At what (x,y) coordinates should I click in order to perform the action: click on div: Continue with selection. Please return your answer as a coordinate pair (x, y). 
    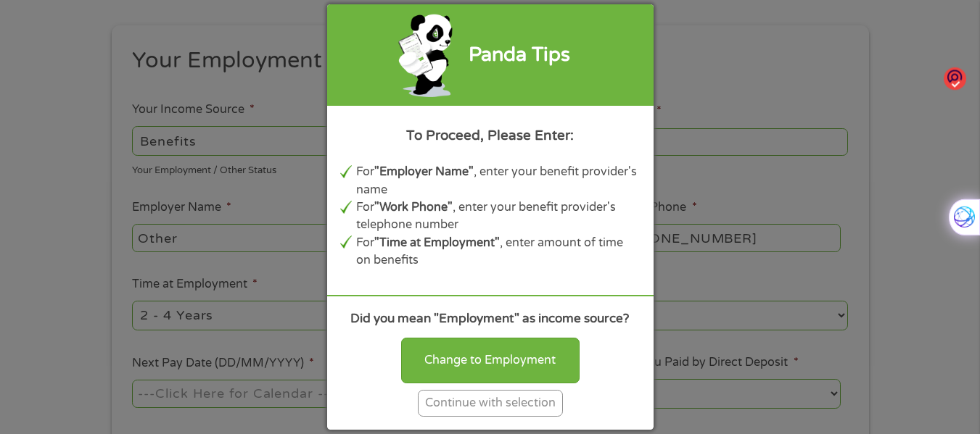
    Looking at the image, I should click on (490, 403).